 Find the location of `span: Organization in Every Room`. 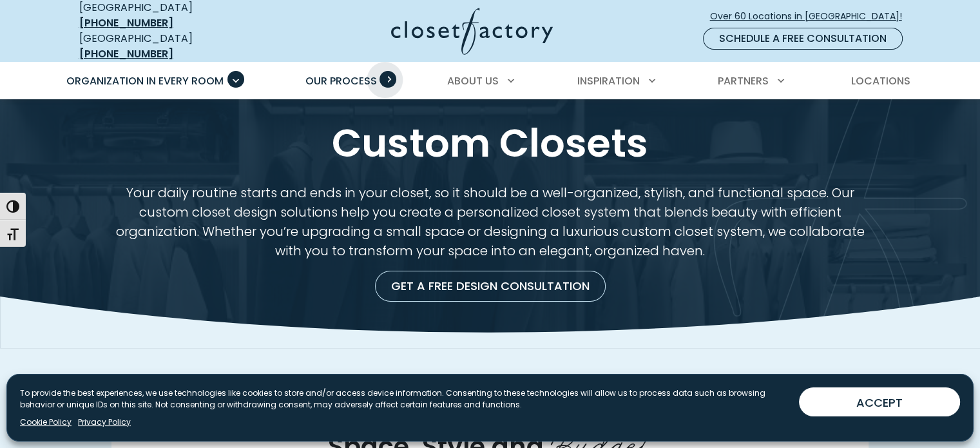

span: Organization in Every Room is located at coordinates (145, 80).